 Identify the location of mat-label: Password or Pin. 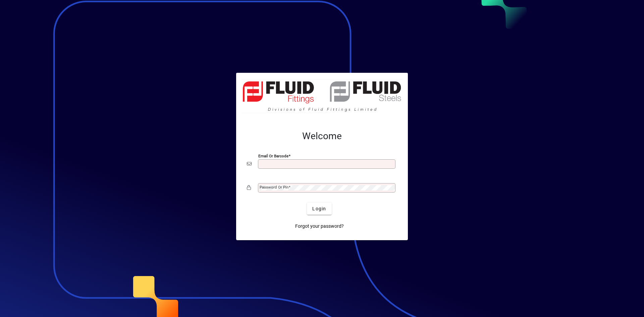
(274, 187).